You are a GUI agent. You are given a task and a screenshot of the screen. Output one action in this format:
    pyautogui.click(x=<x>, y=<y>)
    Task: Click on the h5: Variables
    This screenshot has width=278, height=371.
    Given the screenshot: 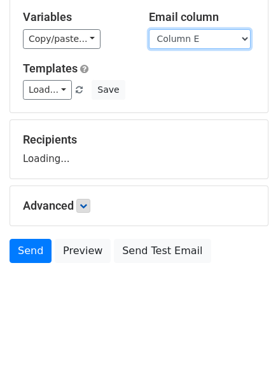 What is the action you would take?
    pyautogui.click(x=76, y=17)
    